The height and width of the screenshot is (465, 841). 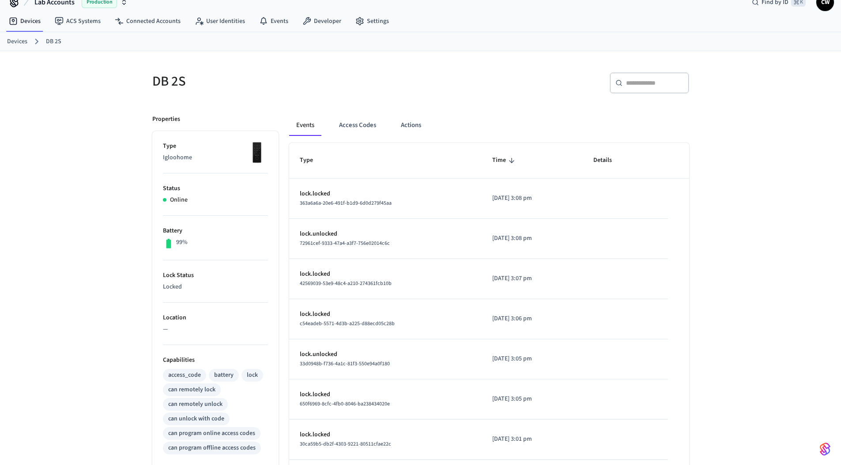 What do you see at coordinates (346, 203) in the screenshot?
I see `span: 363a6a6a-20e6-491f-b1d9-6d0d279f45aa` at bounding box center [346, 203].